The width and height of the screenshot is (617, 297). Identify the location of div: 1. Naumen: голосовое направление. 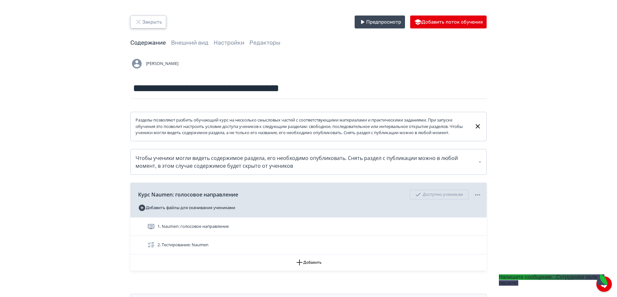
(309, 226).